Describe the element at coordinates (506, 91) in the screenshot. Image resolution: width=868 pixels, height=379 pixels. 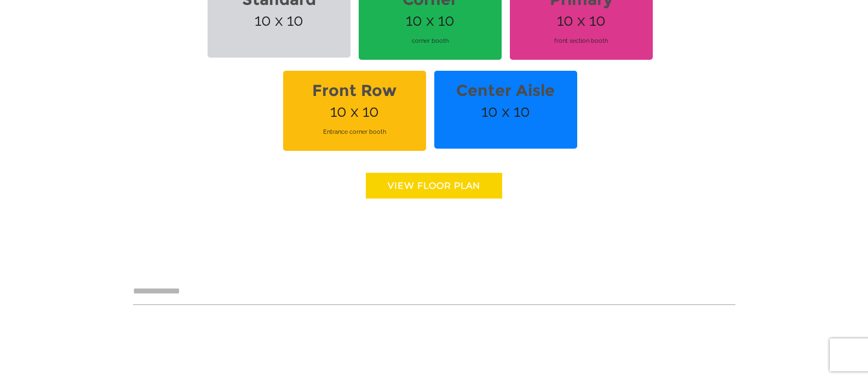
I see `strong: Center Aisle` at that location.